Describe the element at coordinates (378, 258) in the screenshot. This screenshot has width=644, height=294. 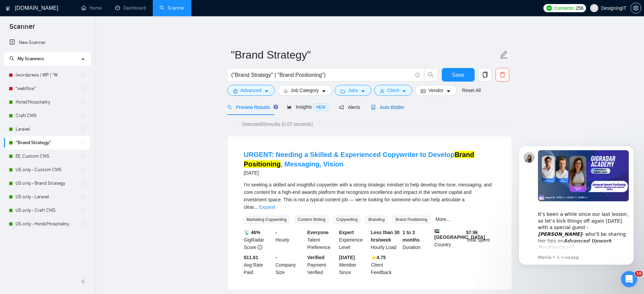
I see `b: ⭐️ 4.75` at that location.